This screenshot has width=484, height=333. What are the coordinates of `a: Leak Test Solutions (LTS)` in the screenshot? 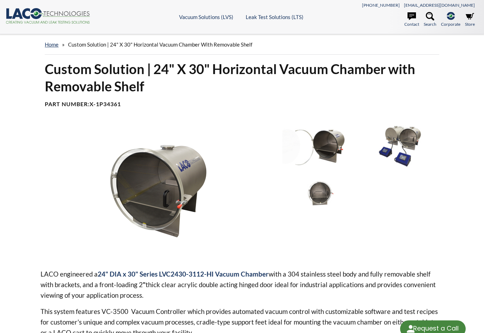 It's located at (275, 17).